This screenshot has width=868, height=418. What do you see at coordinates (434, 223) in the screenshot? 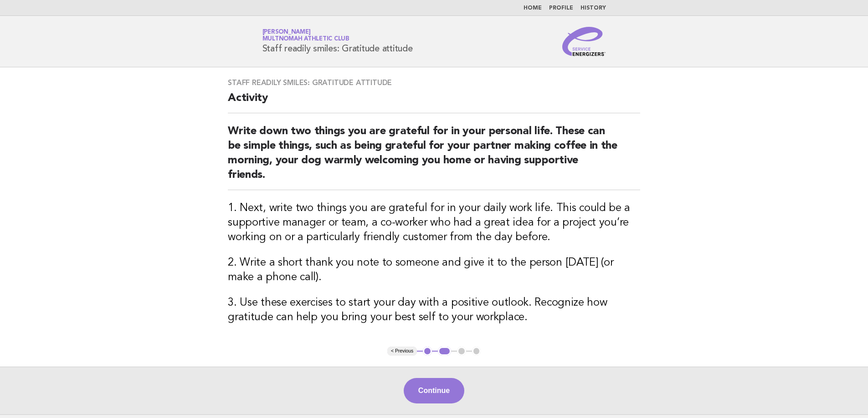
I see `h3: 1. Next, write two things you are grateful for in your daily work life. This could be a supportiv...` at bounding box center [434, 223].